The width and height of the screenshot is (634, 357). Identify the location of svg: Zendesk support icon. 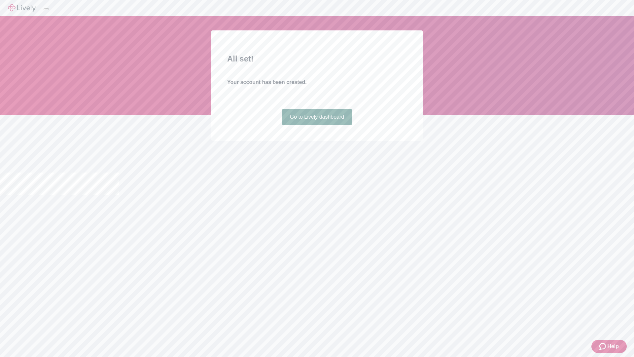
(603, 346).